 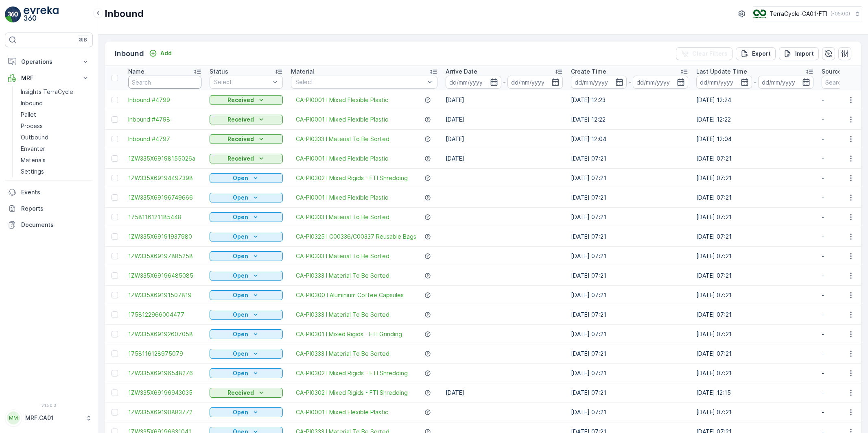 I want to click on a: Pallet, so click(x=55, y=115).